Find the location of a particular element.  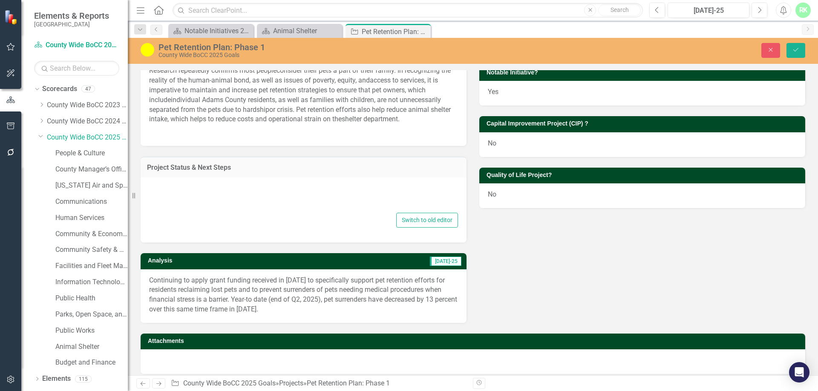

a: Human Services is located at coordinates (92, 218).